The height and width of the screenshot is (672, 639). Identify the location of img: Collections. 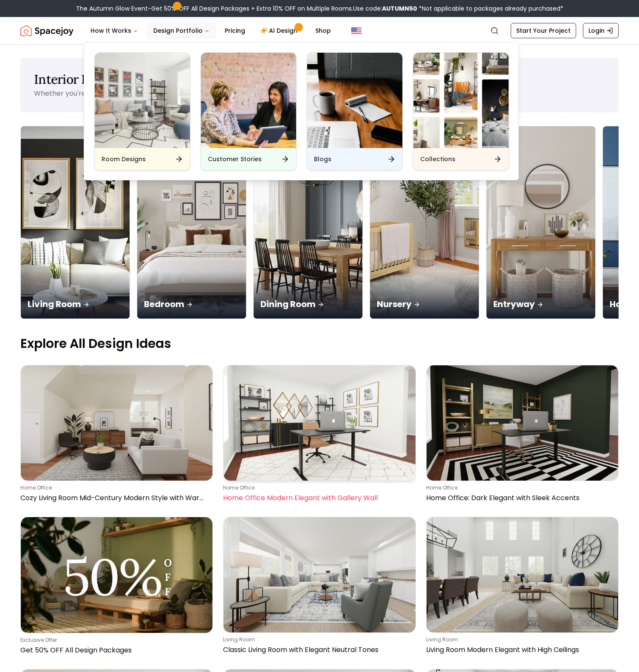
(461, 100).